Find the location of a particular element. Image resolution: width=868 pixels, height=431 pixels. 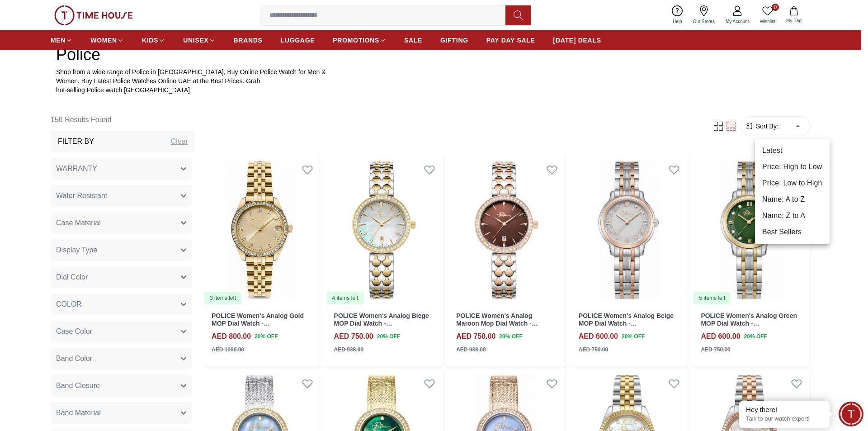

li: Name: A to Z is located at coordinates (792, 199).